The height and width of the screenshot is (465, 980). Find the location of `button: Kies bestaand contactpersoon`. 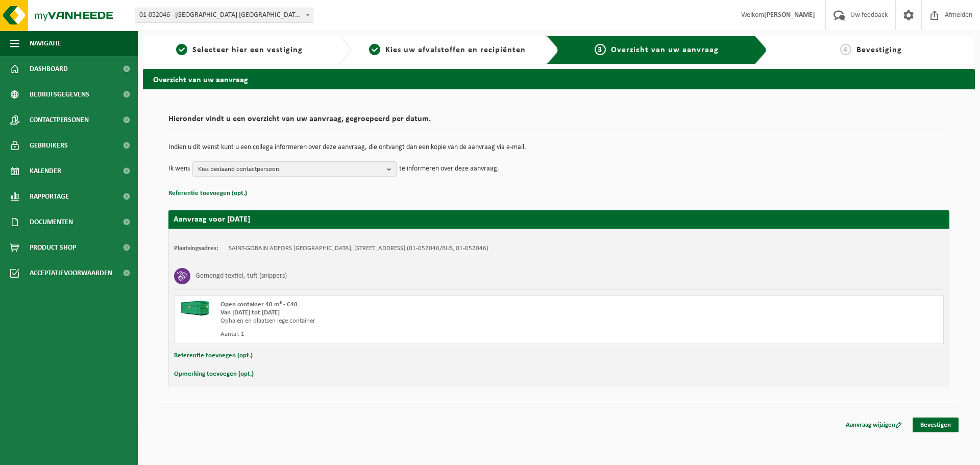

button: Kies bestaand contactpersoon is located at coordinates (294, 169).